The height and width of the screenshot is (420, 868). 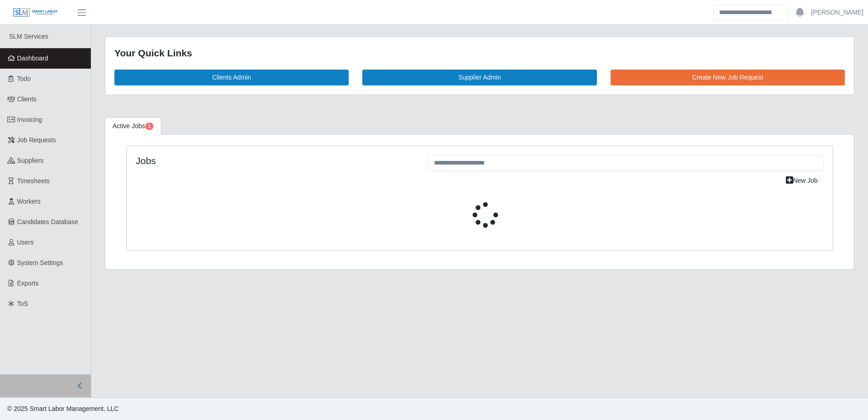 What do you see at coordinates (728, 77) in the screenshot?
I see `a: Create New Job Request` at bounding box center [728, 77].